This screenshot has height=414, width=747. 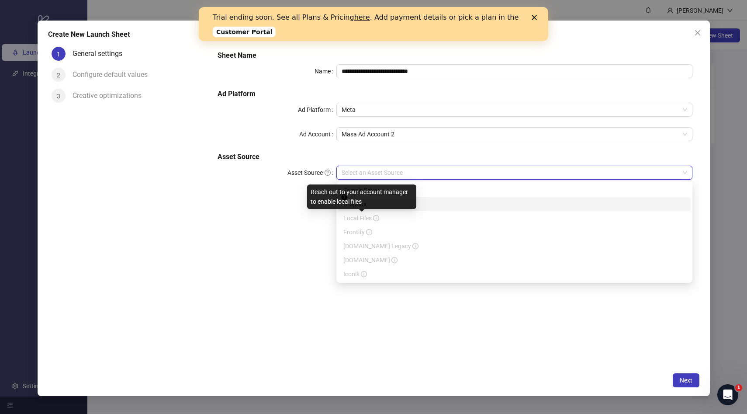 I want to click on div: Configure default values, so click(x=114, y=75).